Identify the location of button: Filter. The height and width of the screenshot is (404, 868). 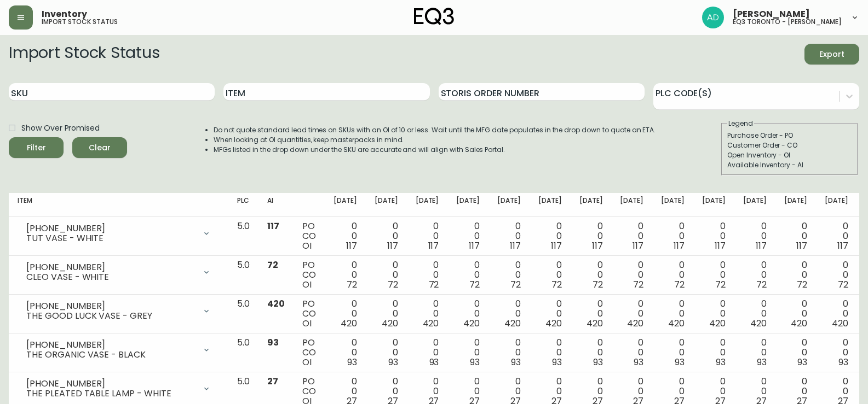
(36, 148).